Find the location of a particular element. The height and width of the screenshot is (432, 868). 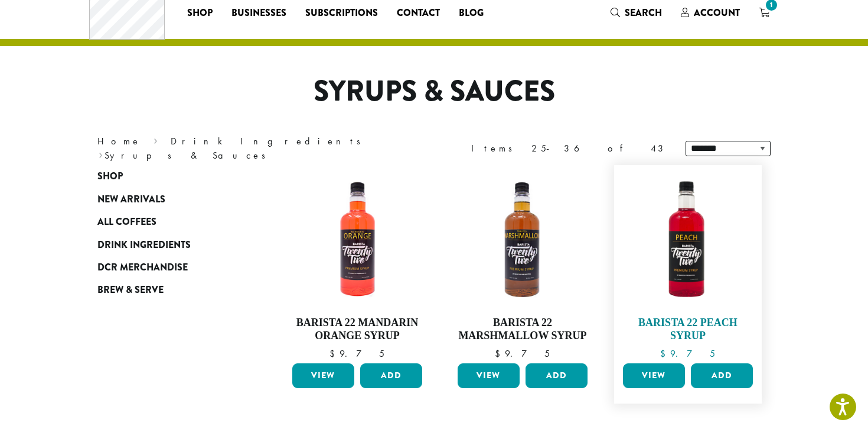

a: Barista 22 Mandarin Orange Syrup $9.75 is located at coordinates (358, 264).